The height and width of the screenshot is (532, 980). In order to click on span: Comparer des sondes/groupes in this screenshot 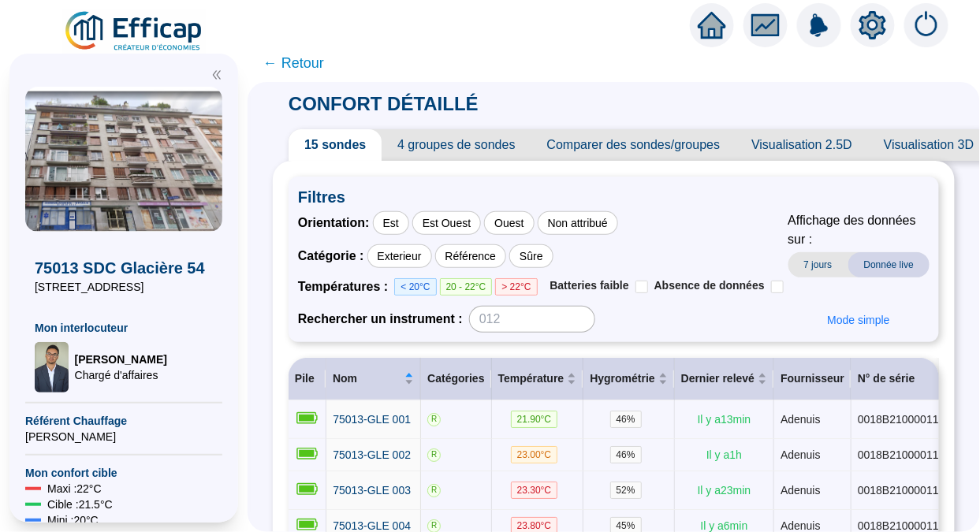, I will do `click(634, 145)`.